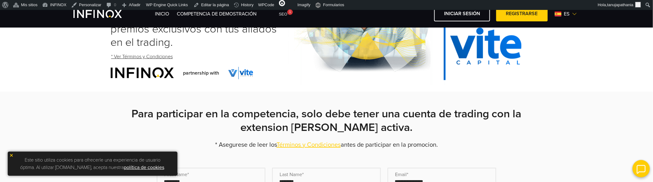  I want to click on span: partnership with, so click(201, 73).